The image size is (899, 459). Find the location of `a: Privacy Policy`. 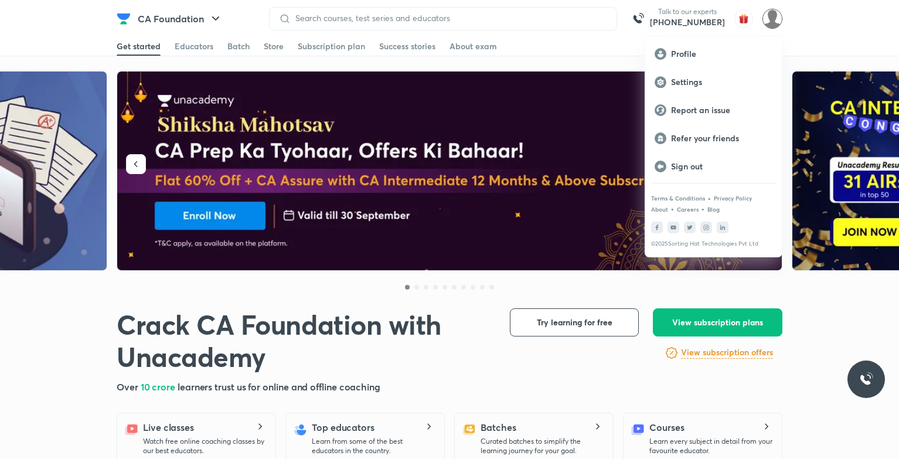

a: Privacy Policy is located at coordinates (733, 198).